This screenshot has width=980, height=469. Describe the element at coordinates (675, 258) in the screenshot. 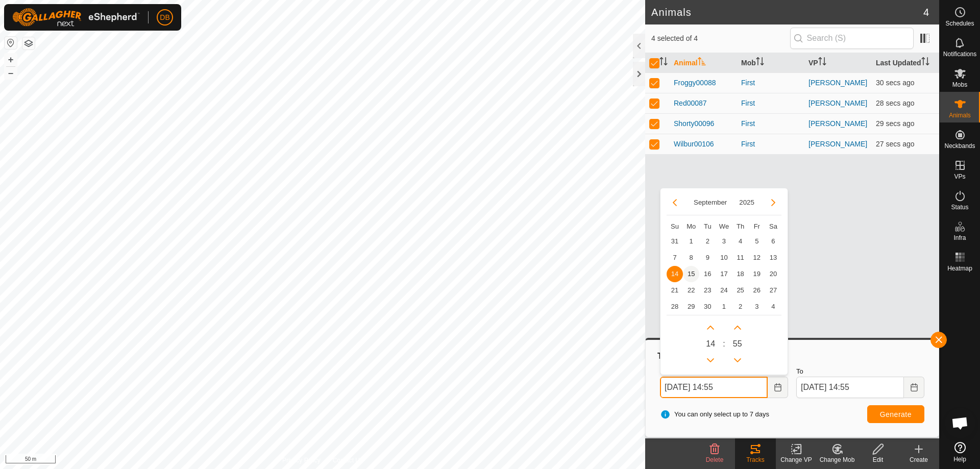

I see `span: 7` at that location.